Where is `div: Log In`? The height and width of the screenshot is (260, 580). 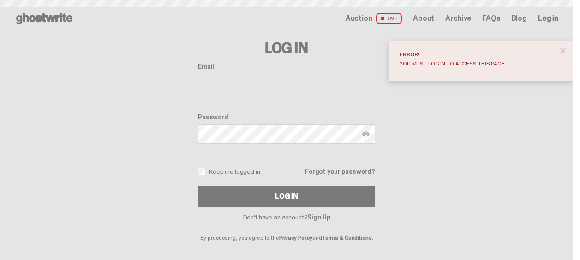 div: Log In is located at coordinates (286, 196).